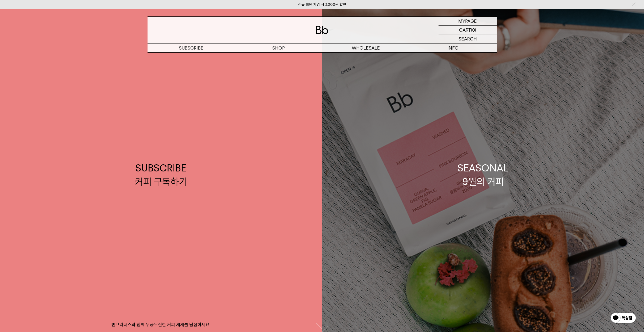  Describe the element at coordinates (322, 30) in the screenshot. I see `img: 로고` at that location.